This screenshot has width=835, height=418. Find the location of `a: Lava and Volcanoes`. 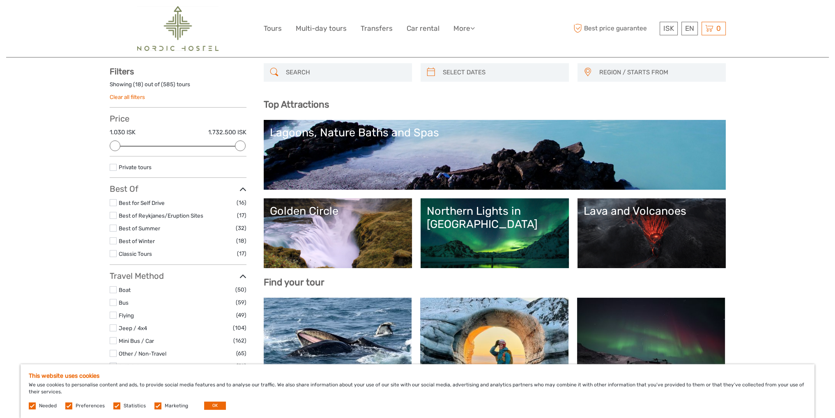

a: Lava and Volcanoes is located at coordinates (651, 233).